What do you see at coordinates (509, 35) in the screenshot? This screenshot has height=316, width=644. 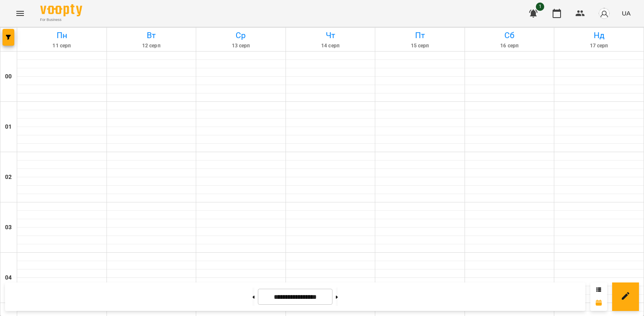 I see `h6: Сб` at bounding box center [509, 35].